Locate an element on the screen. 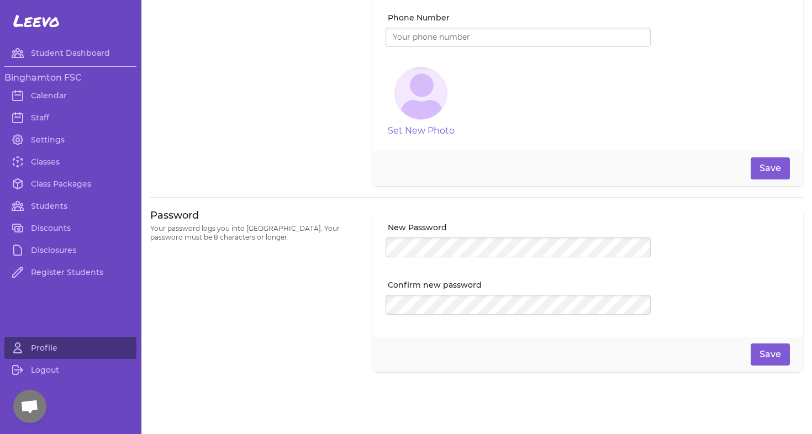  label: Confirm new password is located at coordinates (520, 285).